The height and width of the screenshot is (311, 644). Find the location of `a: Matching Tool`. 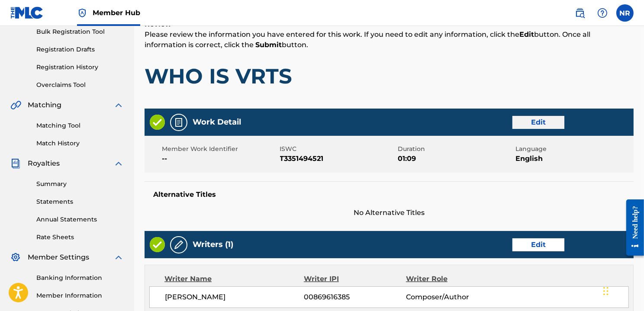

a: Matching Tool is located at coordinates (80, 125).